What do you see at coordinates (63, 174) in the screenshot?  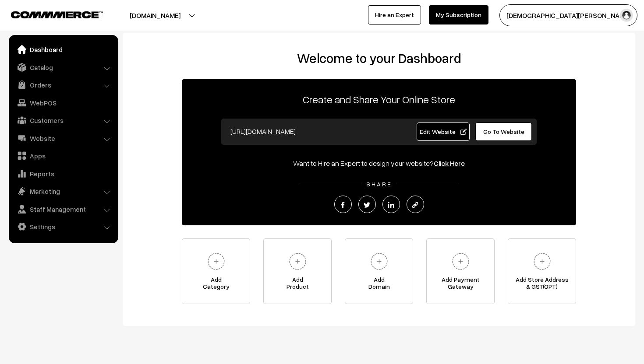 I see `a: Reports` at bounding box center [63, 174].